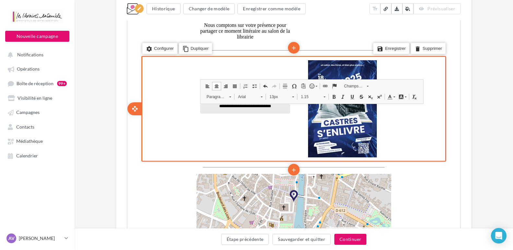 The image size is (513, 250). I want to click on li: Enregistrer le bloc, so click(264, 174).